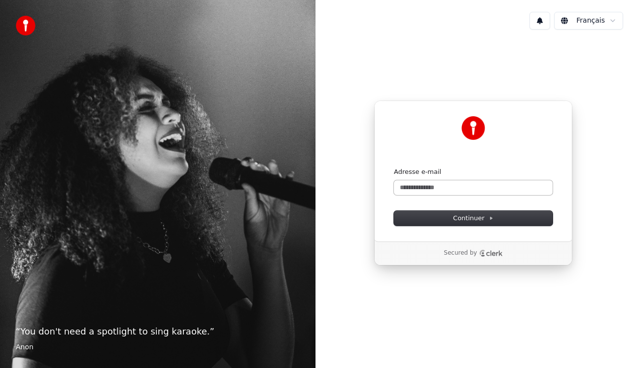 This screenshot has width=631, height=368. Describe the element at coordinates (26, 26) in the screenshot. I see `img: youka` at that location.